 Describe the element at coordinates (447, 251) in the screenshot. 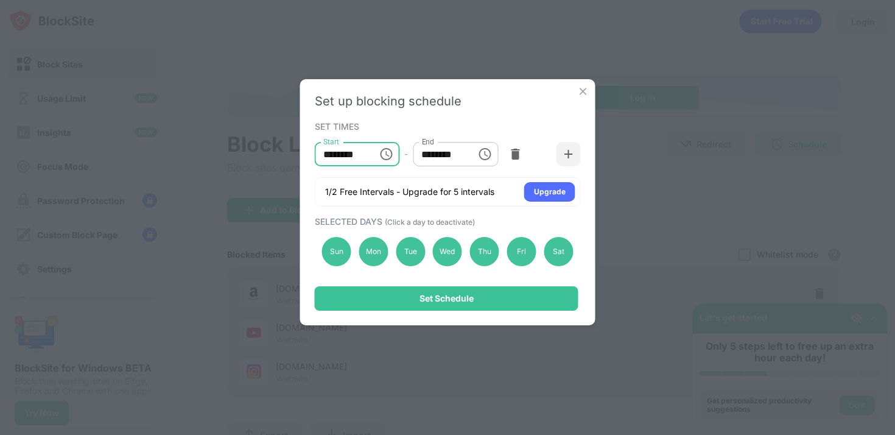

I see `div: Wed` at that location.